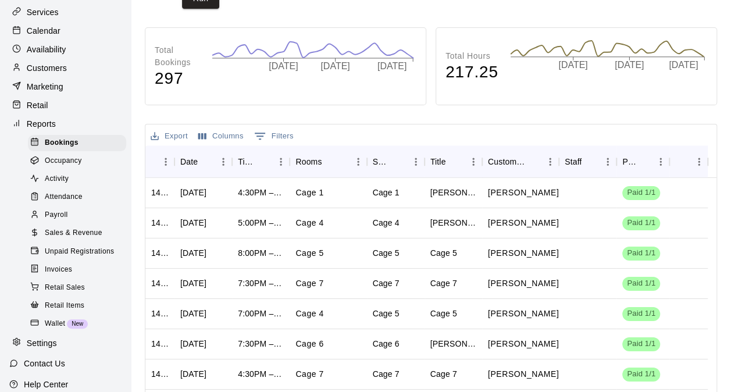 Image resolution: width=731 pixels, height=392 pixels. I want to click on p: Reports, so click(41, 124).